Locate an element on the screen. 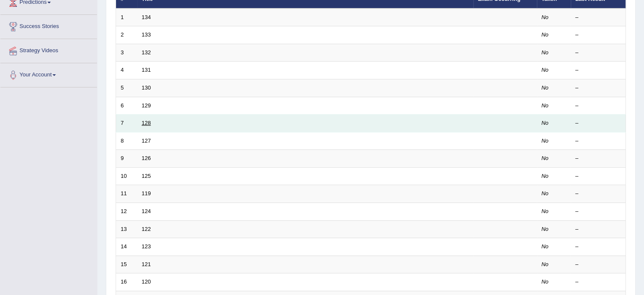  td: 14 is located at coordinates (127, 247).